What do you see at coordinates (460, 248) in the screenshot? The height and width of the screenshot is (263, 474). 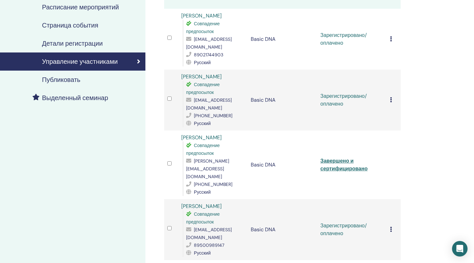 I see `div: Open Intercom Messenger` at bounding box center [460, 248].